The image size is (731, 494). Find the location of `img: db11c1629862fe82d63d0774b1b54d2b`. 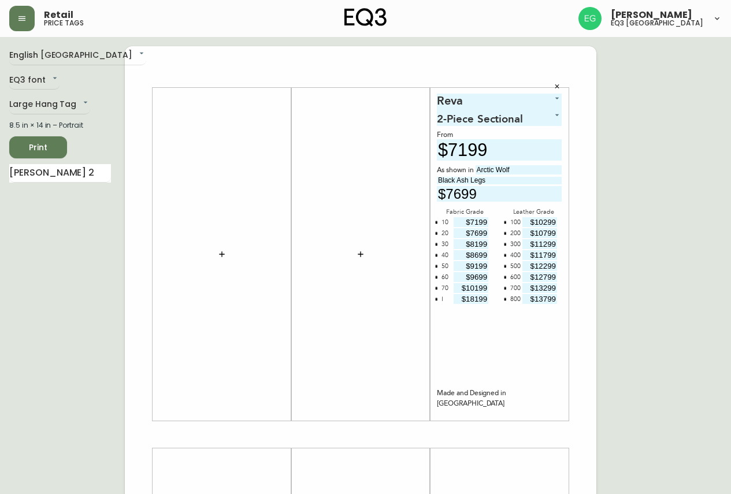

img: db11c1629862fe82d63d0774b1b54d2b is located at coordinates (590, 19).